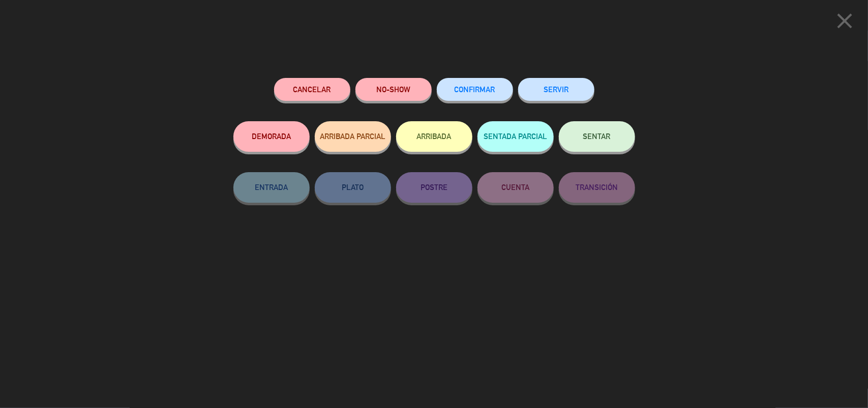  I want to click on button: SENTAR, so click(597, 136).